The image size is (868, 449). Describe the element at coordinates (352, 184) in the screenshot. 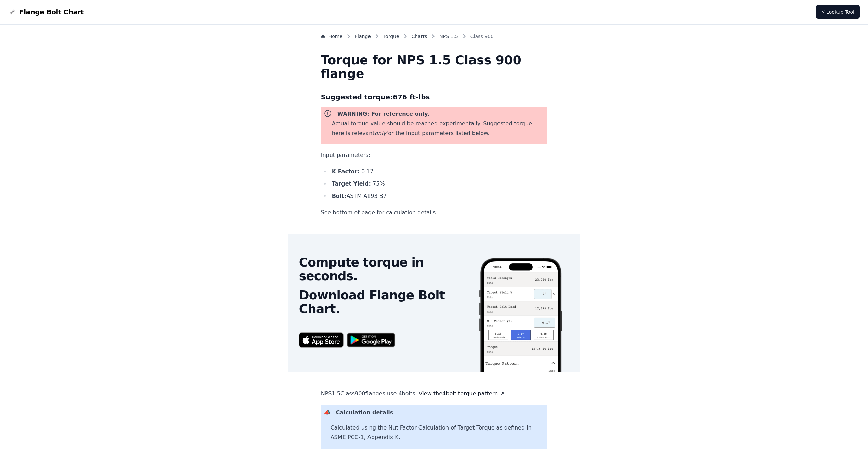

I see `b: Target Yield:` at that location.